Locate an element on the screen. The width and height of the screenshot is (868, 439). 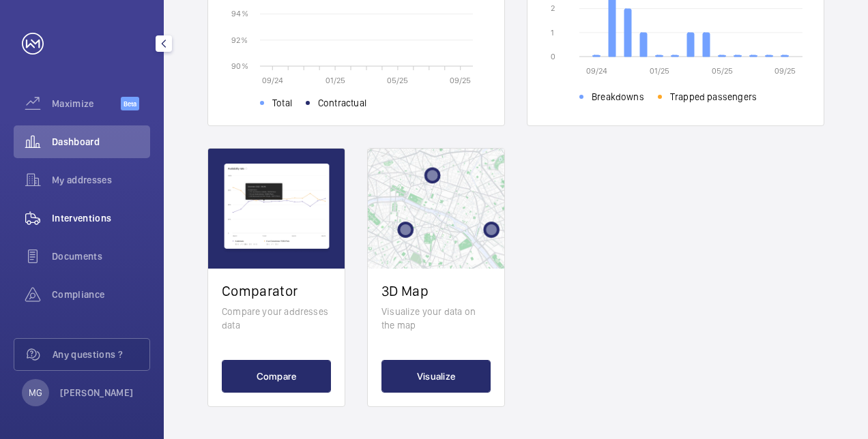
text: 92 % is located at coordinates (240, 40).